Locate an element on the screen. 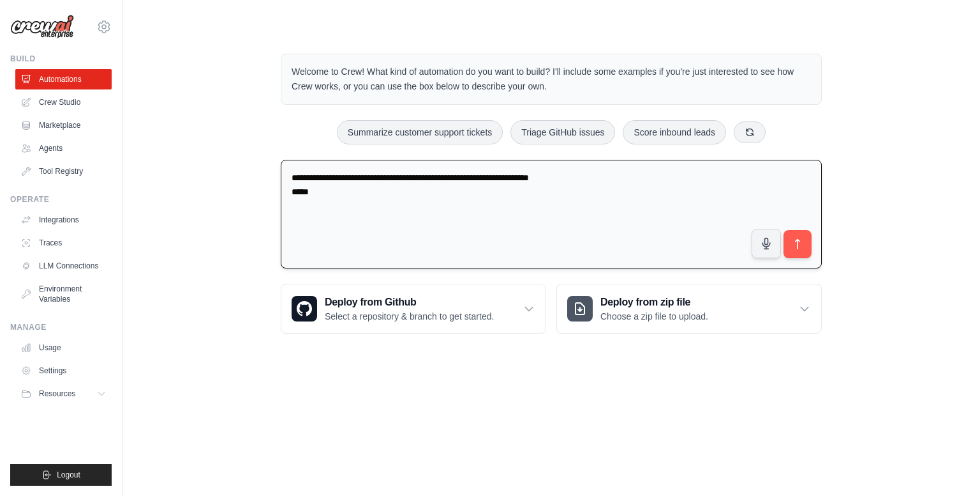 The width and height of the screenshot is (980, 496). div: Operate is located at coordinates (61, 199).